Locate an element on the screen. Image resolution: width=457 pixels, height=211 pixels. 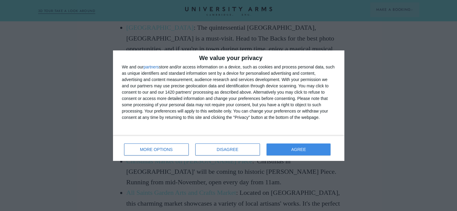
span: MORE OPTIONS is located at coordinates (156, 150).